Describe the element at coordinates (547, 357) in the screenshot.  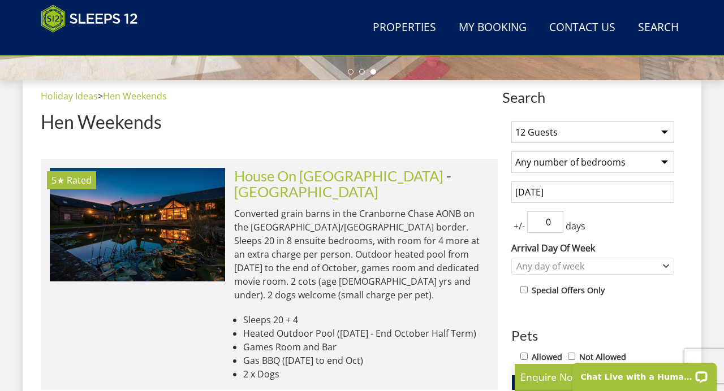
I see `label: Allowed` at that location.